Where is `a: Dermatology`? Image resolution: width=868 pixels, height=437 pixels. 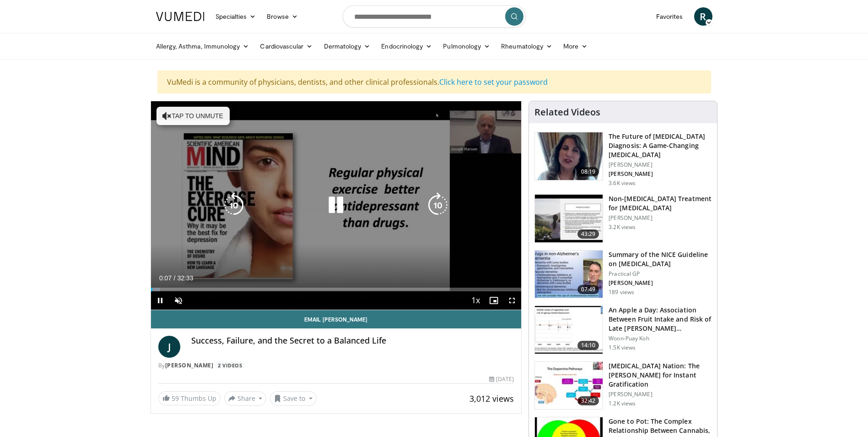
a: Dermatology is located at coordinates (348, 47).